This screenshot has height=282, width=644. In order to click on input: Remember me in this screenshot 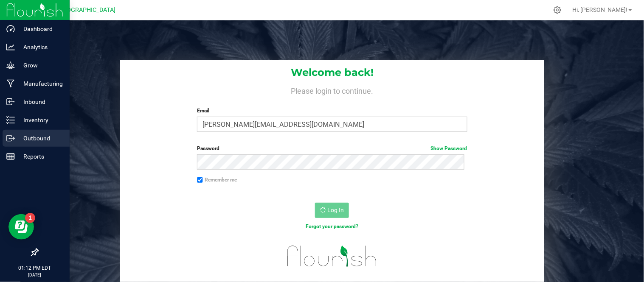, I will do `click(200, 180)`.